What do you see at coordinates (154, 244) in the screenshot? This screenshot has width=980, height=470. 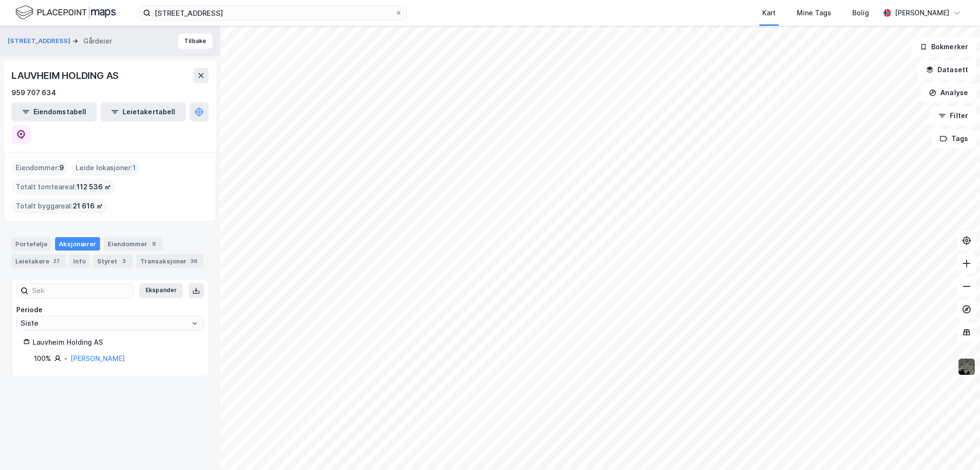 I see `div: 9` at bounding box center [154, 244].